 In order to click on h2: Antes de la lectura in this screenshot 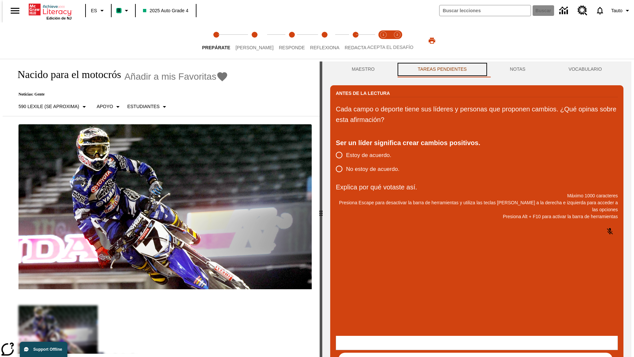, I will do `click(363, 93)`.